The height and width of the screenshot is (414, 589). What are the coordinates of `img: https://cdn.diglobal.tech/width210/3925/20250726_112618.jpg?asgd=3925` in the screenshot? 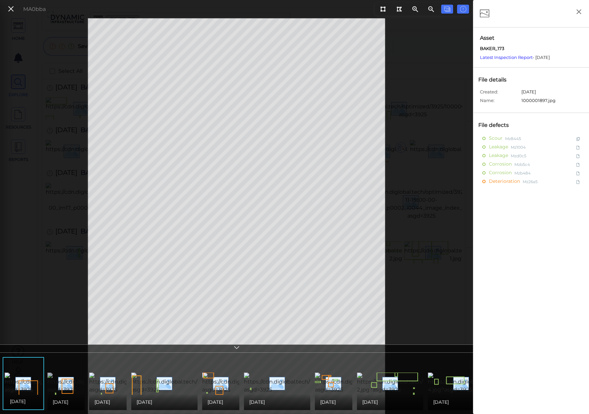 It's located at (325, 383).